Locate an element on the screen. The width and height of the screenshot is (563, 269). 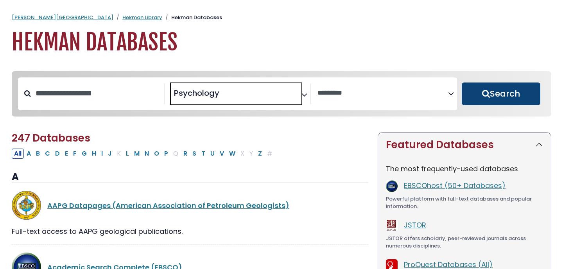
button: Filter Results A is located at coordinates (29, 154).